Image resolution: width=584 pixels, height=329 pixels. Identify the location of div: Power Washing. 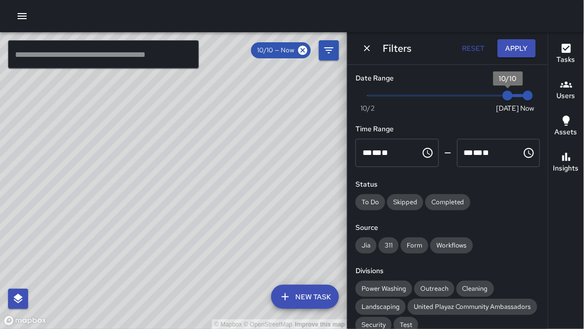
(384, 288).